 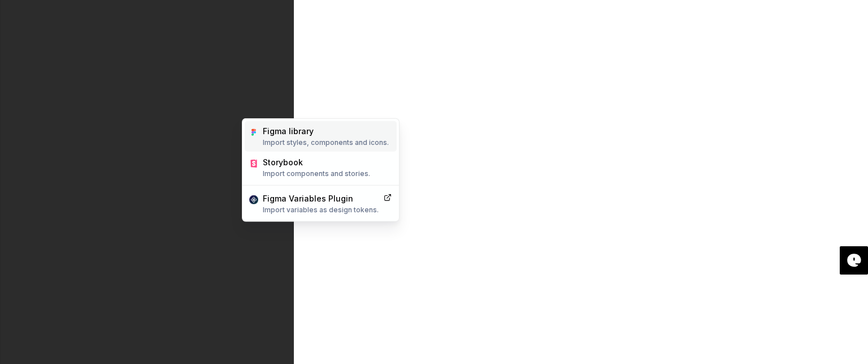 What do you see at coordinates (326, 142) in the screenshot?
I see `p: Import styles, components and icons.` at bounding box center [326, 142].